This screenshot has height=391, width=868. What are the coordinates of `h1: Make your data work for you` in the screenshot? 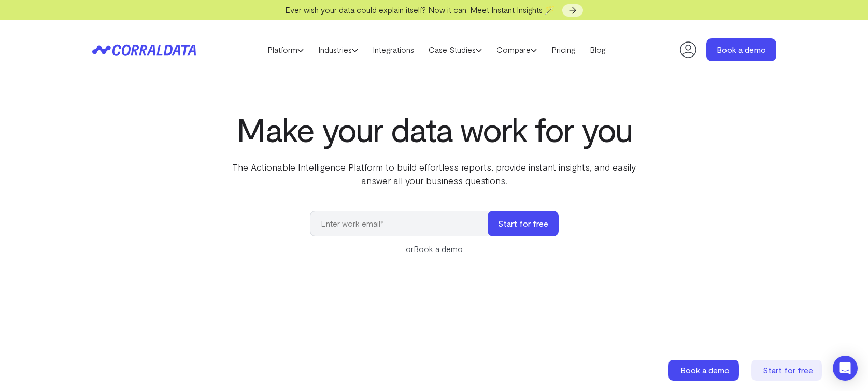 It's located at (434, 129).